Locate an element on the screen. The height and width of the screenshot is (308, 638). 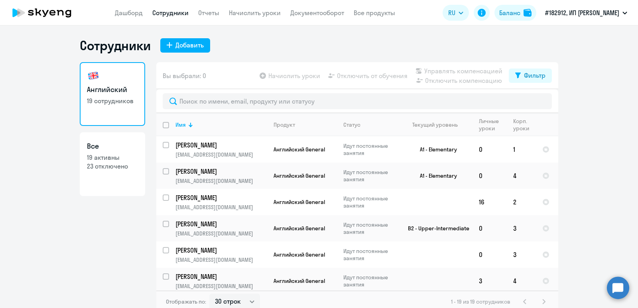
input: Поиск по имени, email, продукту или статусу is located at coordinates (357, 101).